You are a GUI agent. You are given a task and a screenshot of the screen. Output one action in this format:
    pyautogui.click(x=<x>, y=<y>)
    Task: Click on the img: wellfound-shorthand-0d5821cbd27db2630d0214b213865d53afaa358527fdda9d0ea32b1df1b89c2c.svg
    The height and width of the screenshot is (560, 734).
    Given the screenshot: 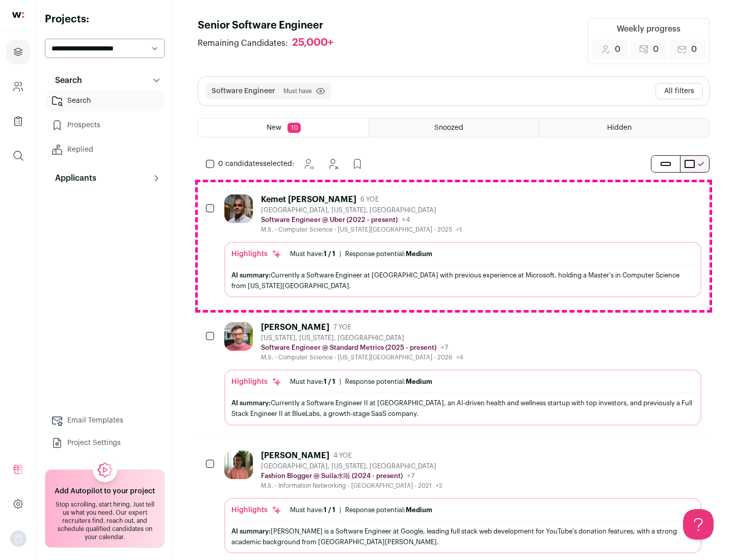 What is the action you would take?
    pyautogui.click(x=18, y=15)
    